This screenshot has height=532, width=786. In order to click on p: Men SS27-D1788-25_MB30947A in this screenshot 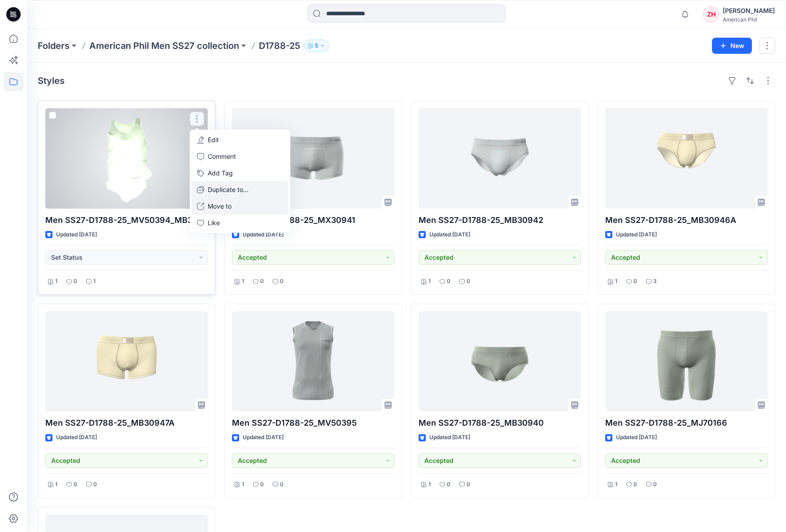, I will do `click(126, 423)`.